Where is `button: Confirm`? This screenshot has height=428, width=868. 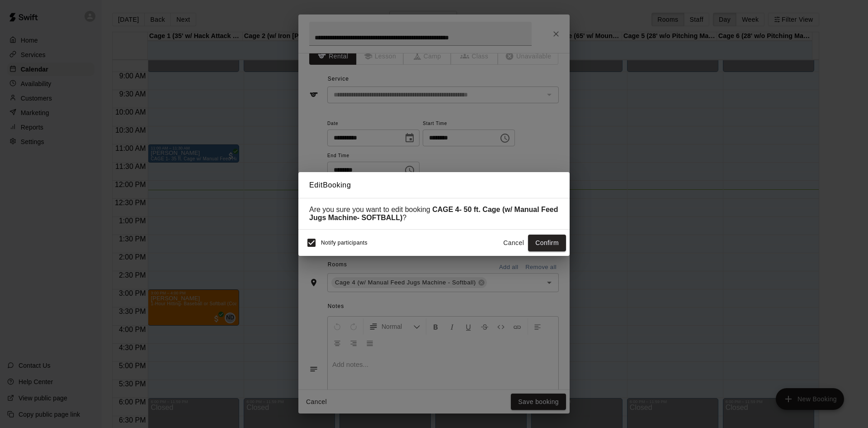 button: Confirm is located at coordinates (547, 243).